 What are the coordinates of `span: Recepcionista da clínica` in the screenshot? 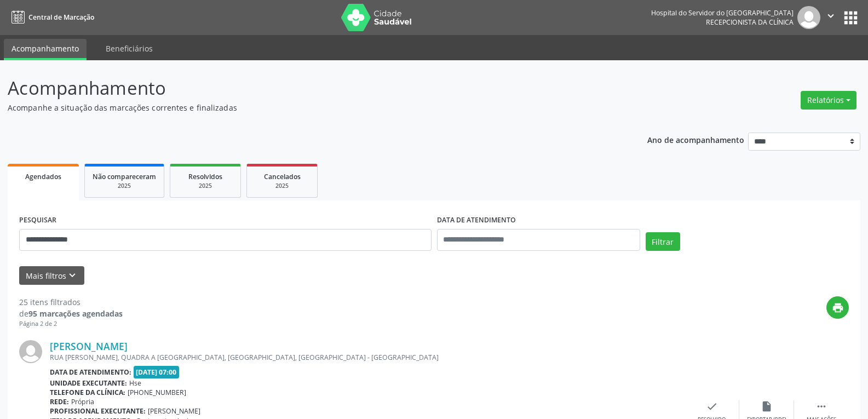 It's located at (750, 22).